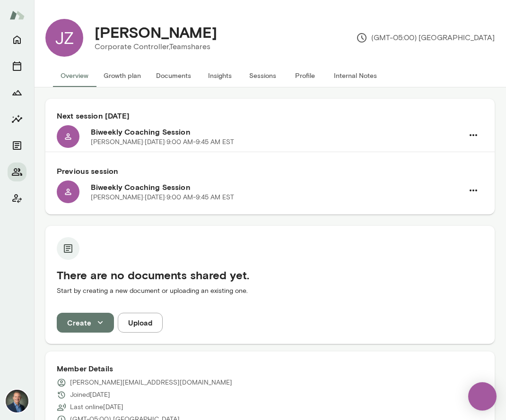 This screenshot has width=506, height=420. Describe the element at coordinates (140, 322) in the screenshot. I see `button: Upload` at that location.